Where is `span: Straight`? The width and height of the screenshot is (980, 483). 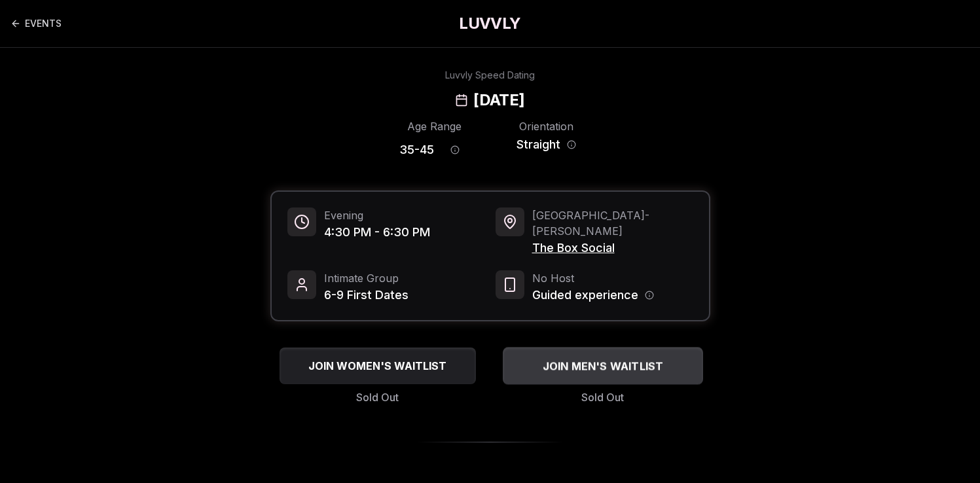
span: Straight is located at coordinates (538, 145).